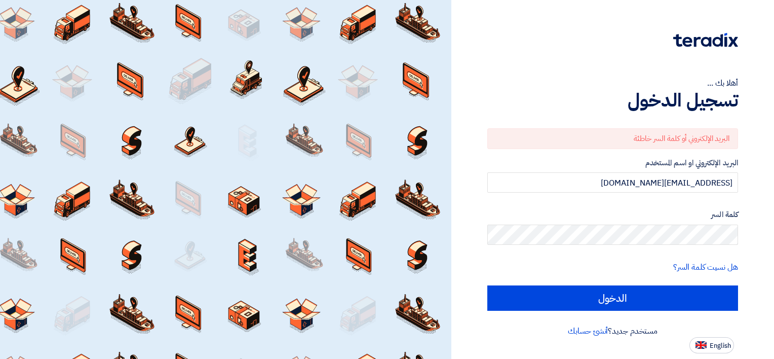 This screenshot has height=359, width=774. What do you see at coordinates (712, 345) in the screenshot?
I see `button: English` at bounding box center [712, 345].